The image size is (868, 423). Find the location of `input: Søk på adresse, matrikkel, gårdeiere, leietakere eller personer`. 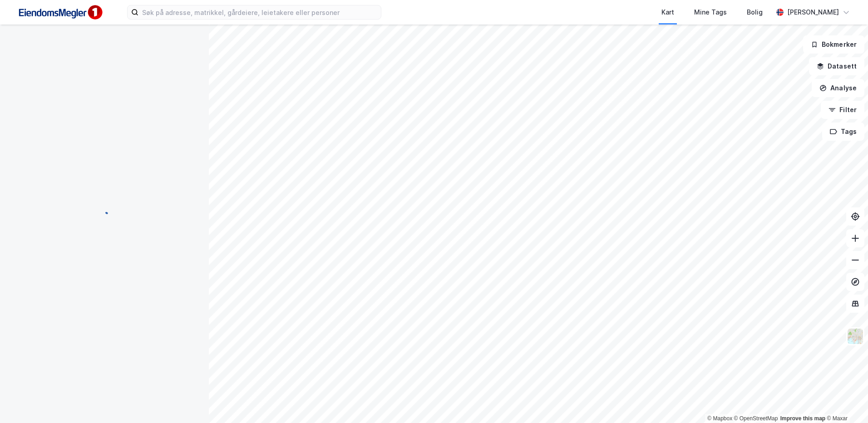

input: Søk på adresse, matrikkel, gårdeiere, leietakere eller personer is located at coordinates (260, 12).